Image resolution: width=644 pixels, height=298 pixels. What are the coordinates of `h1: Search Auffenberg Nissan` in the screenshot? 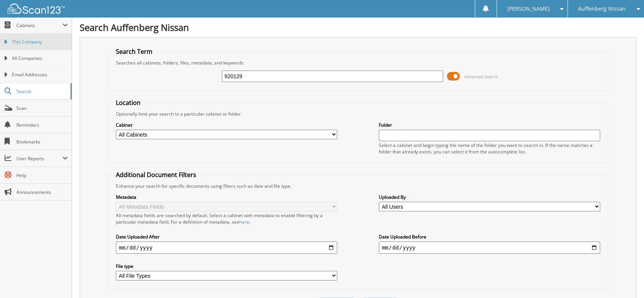 It's located at (358, 27).